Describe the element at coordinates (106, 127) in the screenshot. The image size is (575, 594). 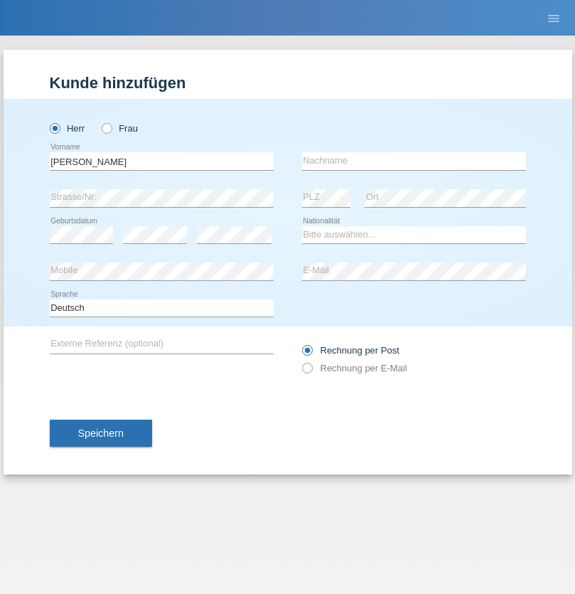
I see `input: Frau` at that location.